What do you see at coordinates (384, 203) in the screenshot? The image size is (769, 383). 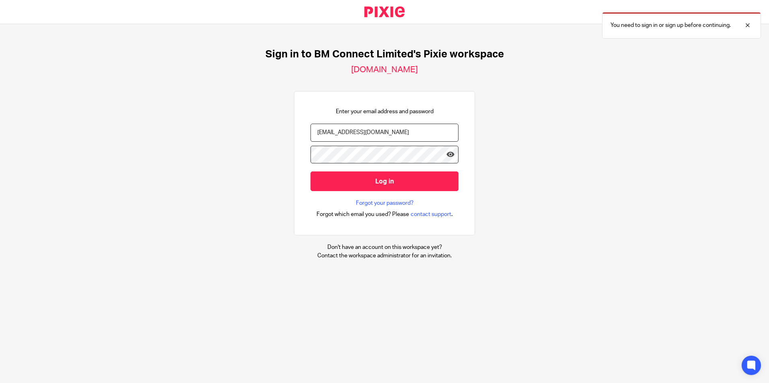 I see `a: Forgot your password?` at bounding box center [384, 203].